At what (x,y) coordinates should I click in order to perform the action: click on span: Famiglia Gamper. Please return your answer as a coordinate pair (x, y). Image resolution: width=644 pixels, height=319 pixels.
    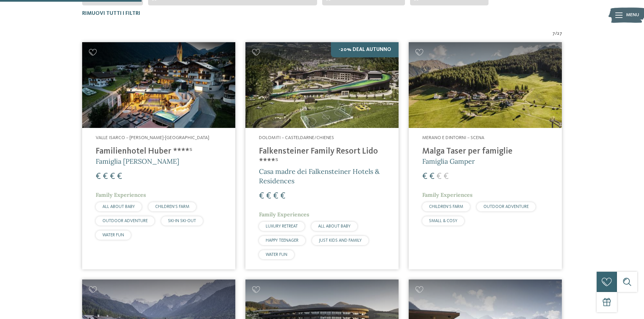
    Looking at the image, I should click on (448, 161).